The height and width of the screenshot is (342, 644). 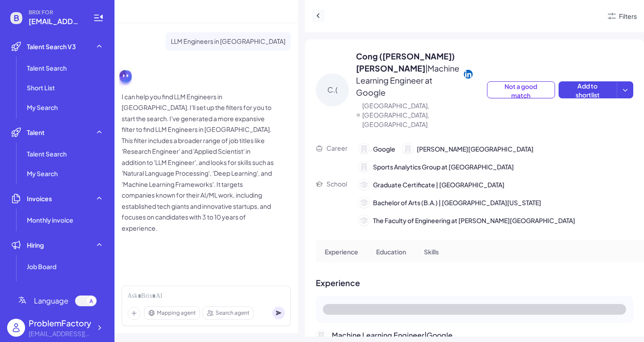 I want to click on span: Invoices, so click(x=39, y=199).